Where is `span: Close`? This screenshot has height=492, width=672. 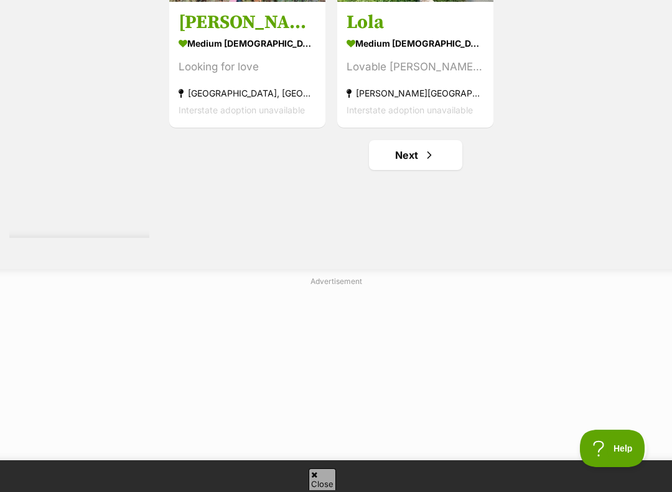 span: Close is located at coordinates (322, 479).